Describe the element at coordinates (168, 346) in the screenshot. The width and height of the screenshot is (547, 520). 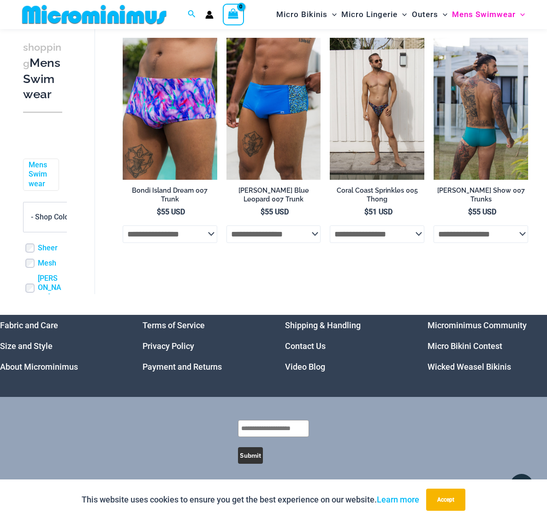
I see `a: Privacy Policy` at that location.